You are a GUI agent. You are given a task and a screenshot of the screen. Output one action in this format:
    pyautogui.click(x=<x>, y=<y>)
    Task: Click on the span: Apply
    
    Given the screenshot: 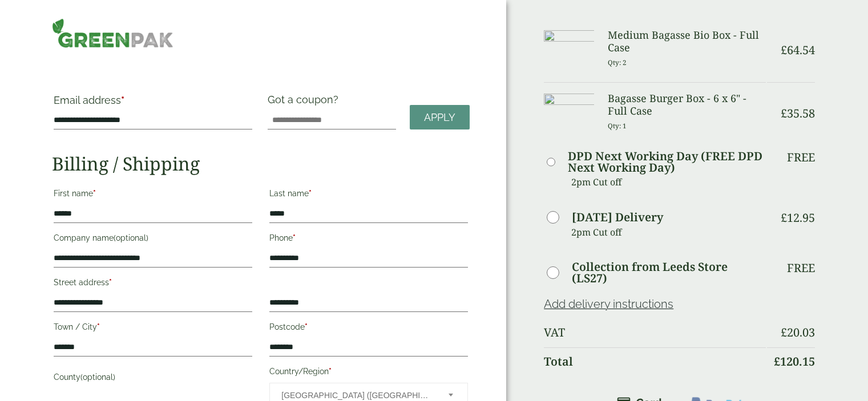 What is the action you would take?
    pyautogui.click(x=440, y=117)
    